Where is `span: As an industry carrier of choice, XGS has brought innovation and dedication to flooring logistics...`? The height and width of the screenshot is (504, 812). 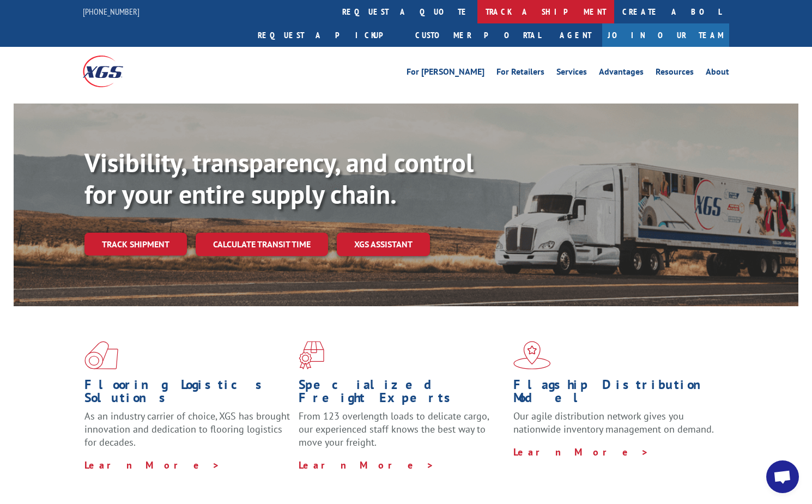 span: As an industry carrier of choice, XGS has brought innovation and dedication to flooring logistics... is located at coordinates (187, 429).